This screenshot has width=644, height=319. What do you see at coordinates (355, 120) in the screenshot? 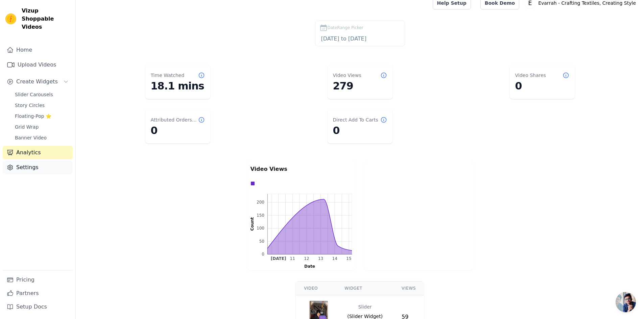
I see `dt: Direct Add To Carts` at bounding box center [355, 120].